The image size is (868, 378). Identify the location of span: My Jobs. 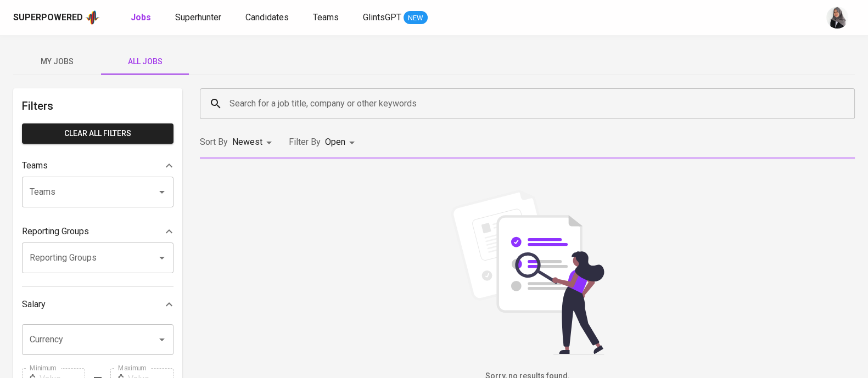
(57, 61).